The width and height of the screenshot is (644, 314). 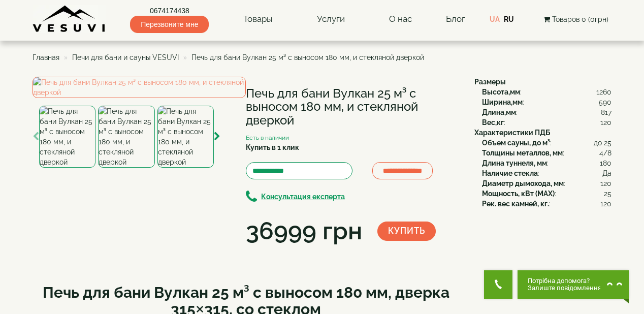 I want to click on b: Наличие стекла, so click(x=510, y=173).